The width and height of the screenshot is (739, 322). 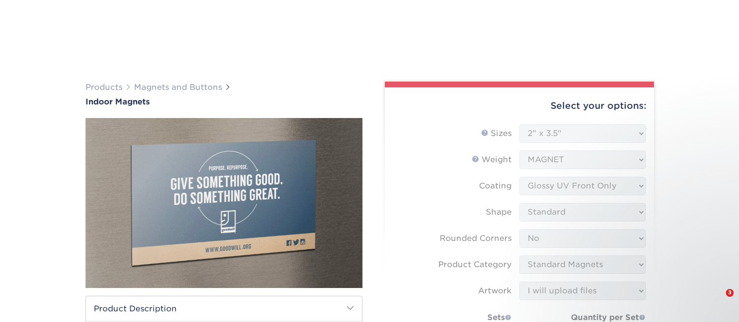 I want to click on h2: Product Description, so click(x=224, y=309).